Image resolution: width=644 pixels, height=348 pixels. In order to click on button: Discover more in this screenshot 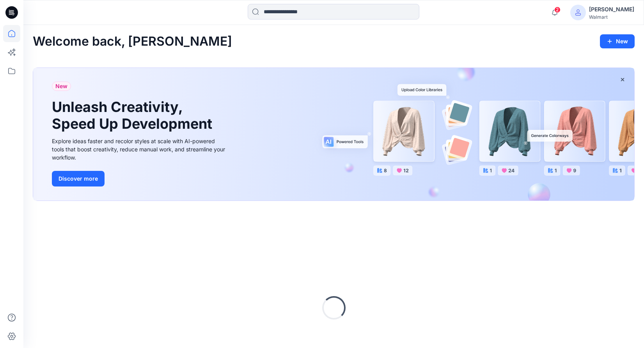, I will do `click(78, 179)`.